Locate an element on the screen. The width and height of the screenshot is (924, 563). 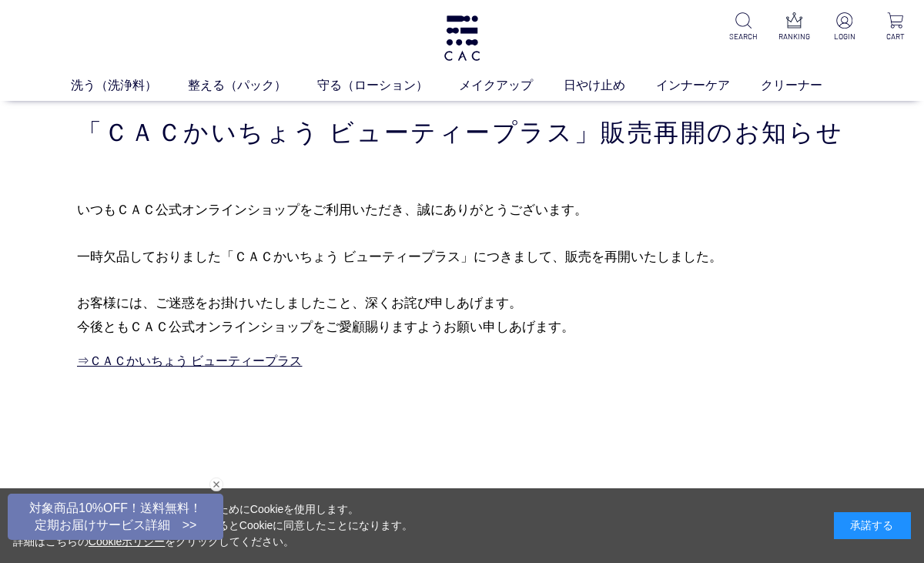
p: CART is located at coordinates (895, 36).